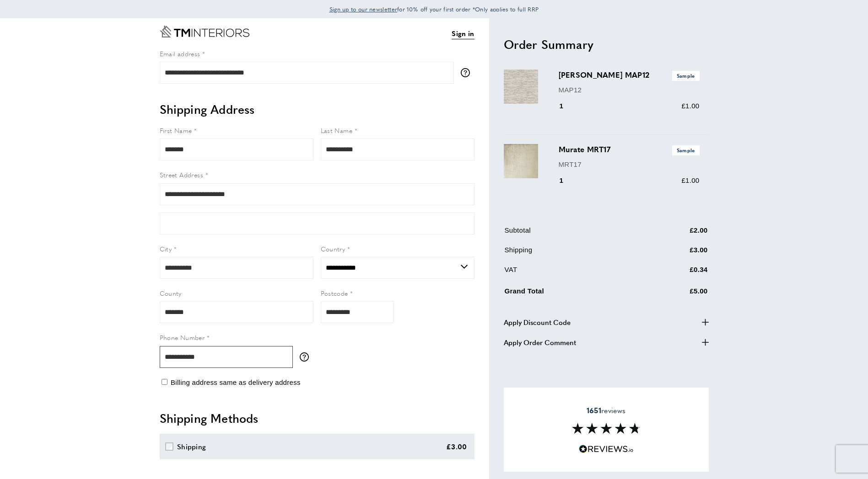 Image resolution: width=868 pixels, height=479 pixels. Describe the element at coordinates (629, 90) in the screenshot. I see `p: MAP12` at that location.